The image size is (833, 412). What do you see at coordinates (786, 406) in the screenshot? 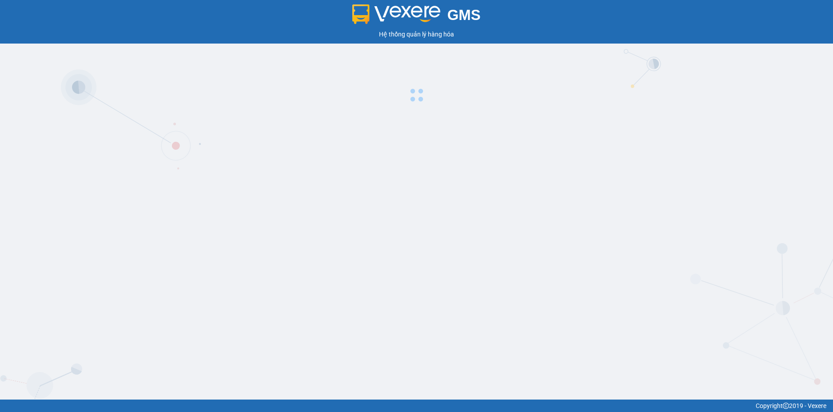
I see `span: copyright` at bounding box center [786, 406].